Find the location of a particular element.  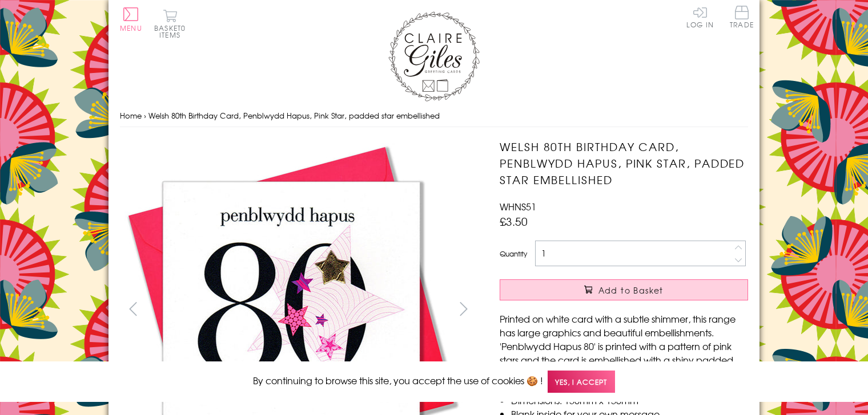

span: Yes, I accept is located at coordinates (581, 382).